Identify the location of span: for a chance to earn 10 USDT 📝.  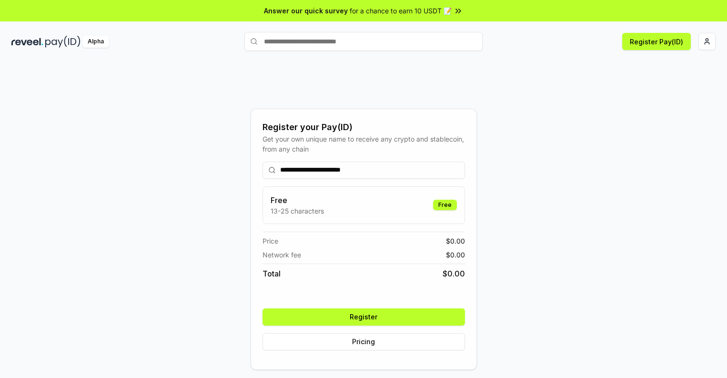
(400, 10).